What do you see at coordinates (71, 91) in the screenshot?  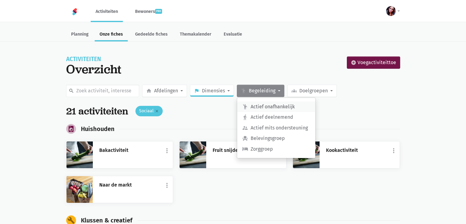 I see `i: search` at bounding box center [71, 91].